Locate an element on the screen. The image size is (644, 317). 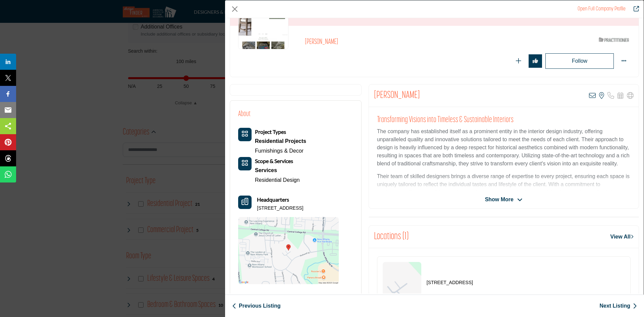
span: Show More is located at coordinates (499, 199).